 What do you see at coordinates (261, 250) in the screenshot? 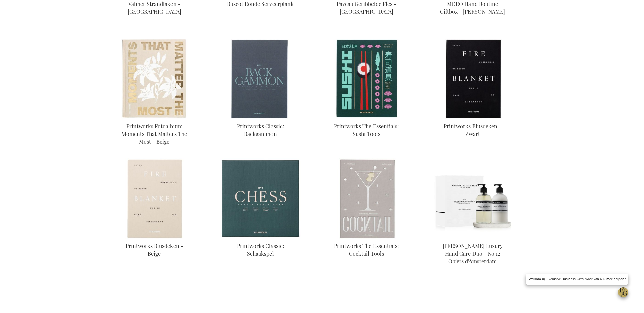
I see `a: Printworks Classic: Schaakspel` at bounding box center [261, 250].